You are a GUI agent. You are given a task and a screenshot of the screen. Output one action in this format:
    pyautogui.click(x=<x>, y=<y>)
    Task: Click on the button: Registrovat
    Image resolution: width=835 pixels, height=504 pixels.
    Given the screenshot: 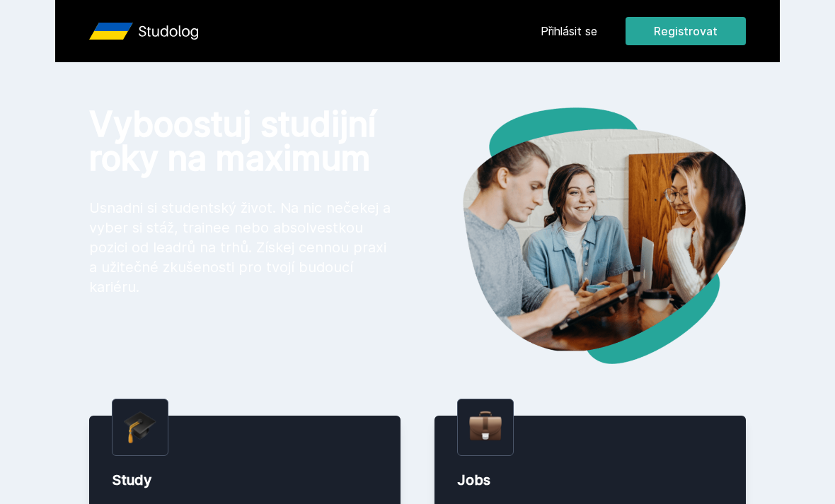 What is the action you would take?
    pyautogui.click(x=686, y=31)
    